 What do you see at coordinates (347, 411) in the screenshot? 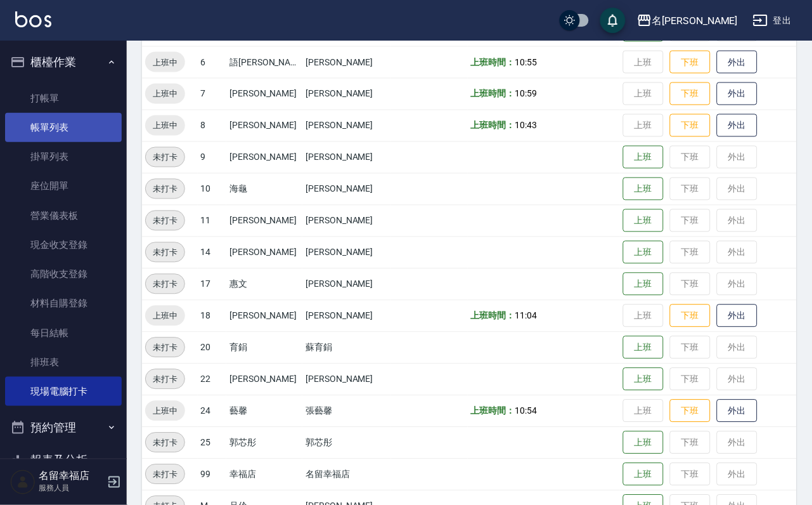
I see `td: 張藝馨` at bounding box center [347, 411].